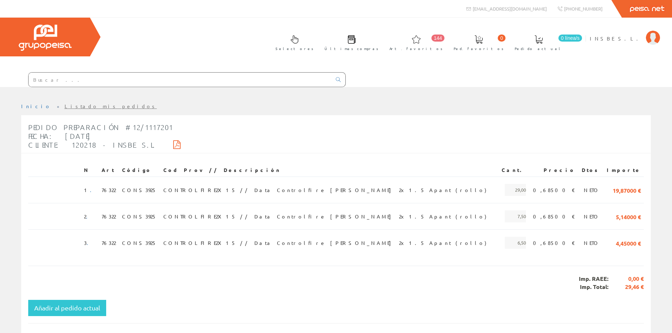 The image size is (672, 333). I want to click on img: Grupo Peisa, so click(45, 38).